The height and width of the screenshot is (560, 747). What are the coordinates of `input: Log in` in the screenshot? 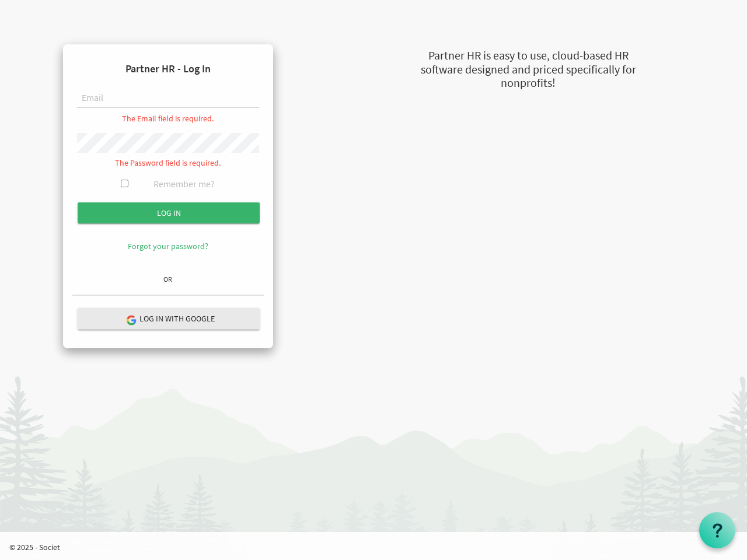 It's located at (169, 213).